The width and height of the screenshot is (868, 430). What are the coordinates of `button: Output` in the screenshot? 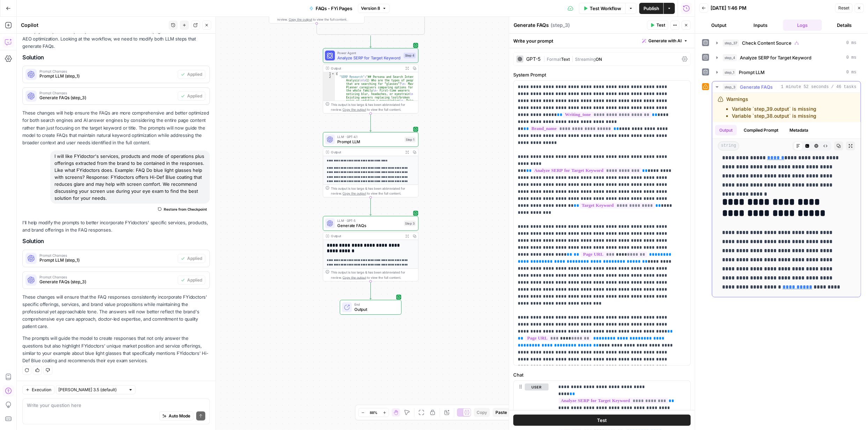 It's located at (719, 25).